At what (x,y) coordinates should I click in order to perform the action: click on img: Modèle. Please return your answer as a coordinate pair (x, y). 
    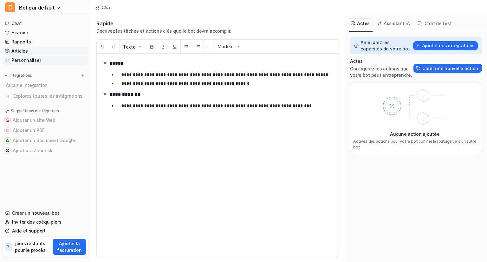
    Looking at the image, I should click on (238, 47).